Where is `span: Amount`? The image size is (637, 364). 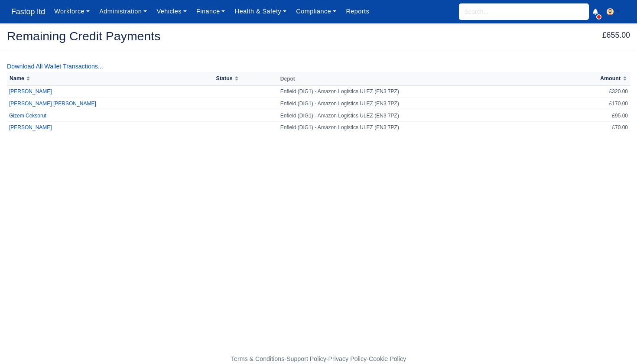 span: Amount is located at coordinates (610, 78).